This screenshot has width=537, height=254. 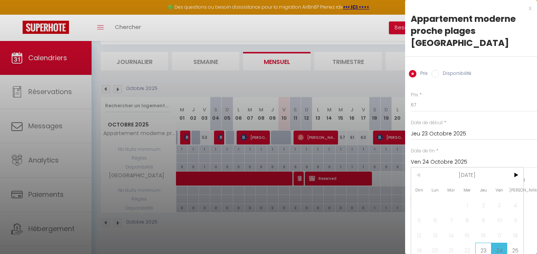 What do you see at coordinates (467, 205) in the screenshot?
I see `span: 1` at bounding box center [467, 205].